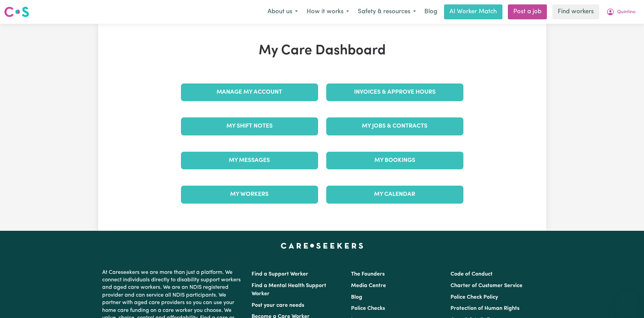  What do you see at coordinates (16, 12) in the screenshot?
I see `img: Careseekers logo` at bounding box center [16, 12].